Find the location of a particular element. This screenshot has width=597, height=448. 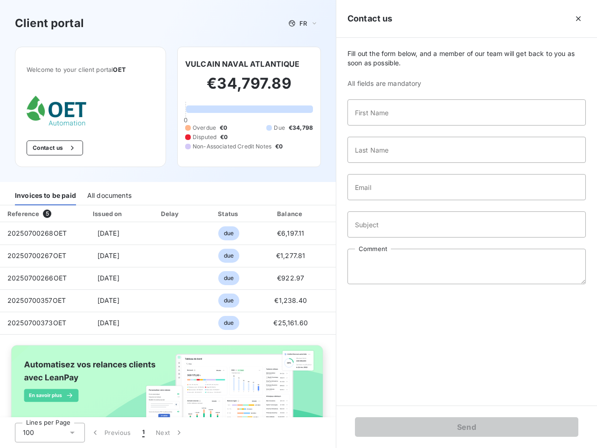

span: 5 is located at coordinates (47, 214).